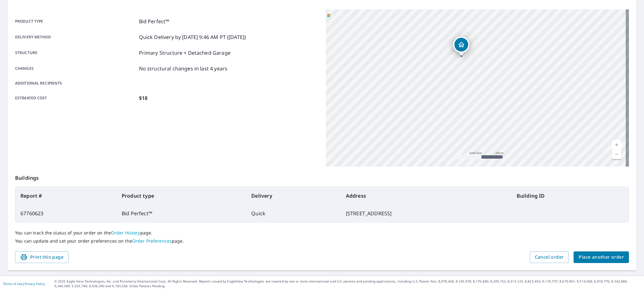 This screenshot has width=644, height=291. Describe the element at coordinates (616, 145) in the screenshot. I see `a: Current Level 15, Zoom In` at that location.